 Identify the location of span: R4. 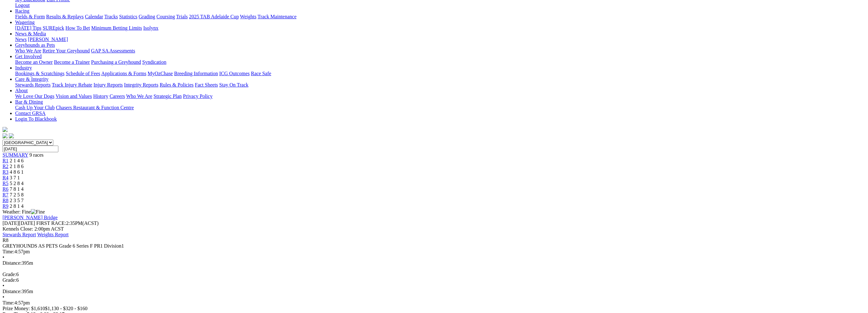
(6, 177).